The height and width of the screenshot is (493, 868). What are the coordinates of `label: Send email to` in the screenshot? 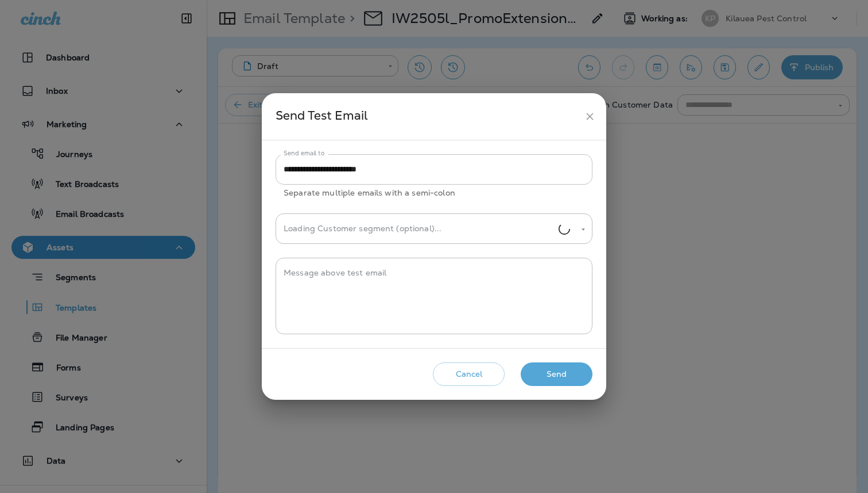 It's located at (303, 153).